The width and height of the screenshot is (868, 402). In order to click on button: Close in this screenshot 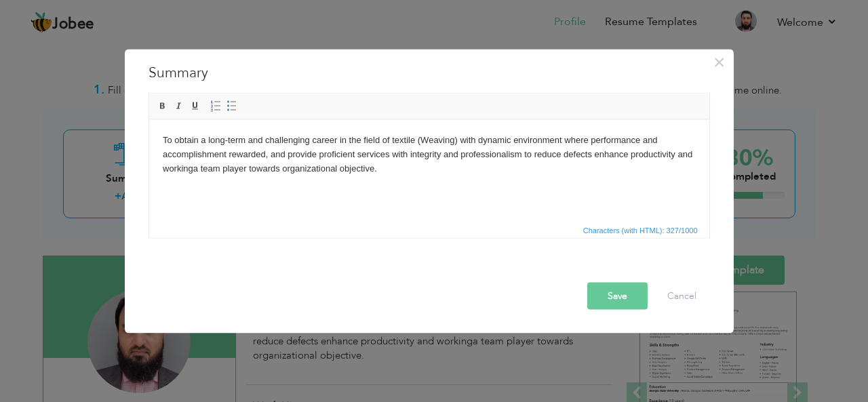, I will do `click(719, 62)`.